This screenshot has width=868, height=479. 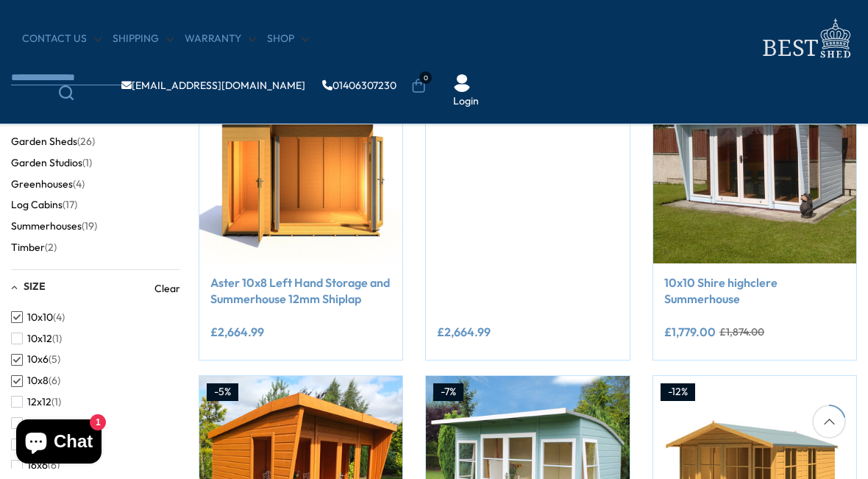 I want to click on span: (26), so click(x=86, y=141).